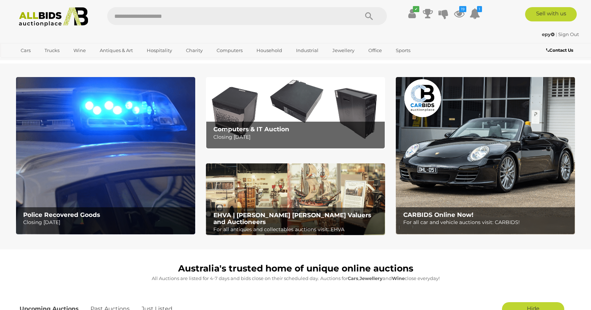 This screenshot has height=310, width=591. Describe the element at coordinates (371, 278) in the screenshot. I see `strong: Jewellery` at that location.